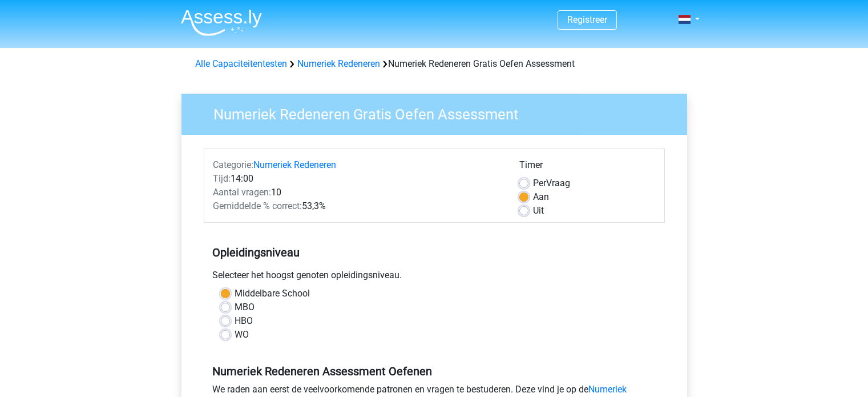  What do you see at coordinates (587, 167) in the screenshot?
I see `div: Timer` at bounding box center [587, 167].